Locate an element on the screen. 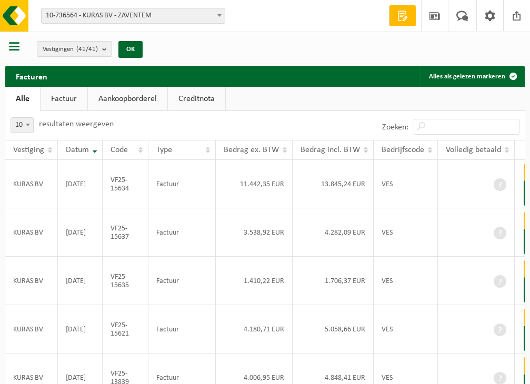 Image resolution: width=530 pixels, height=384 pixels. a: Aankoopborderel is located at coordinates (127, 99).